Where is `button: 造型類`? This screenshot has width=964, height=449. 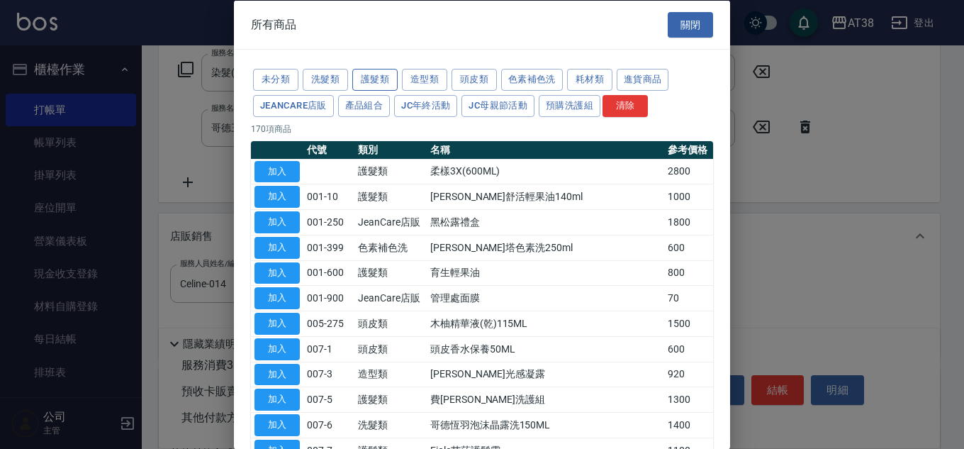 button: 造型類 is located at coordinates (425, 79).